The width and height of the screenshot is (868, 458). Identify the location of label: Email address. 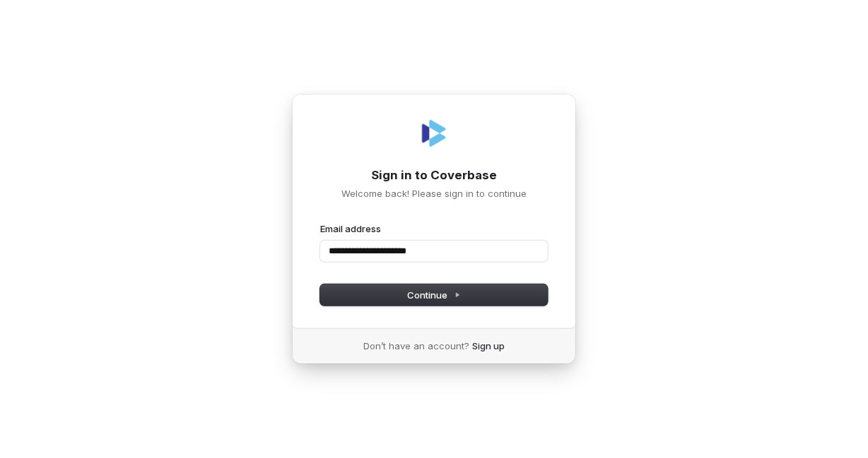
(351, 229).